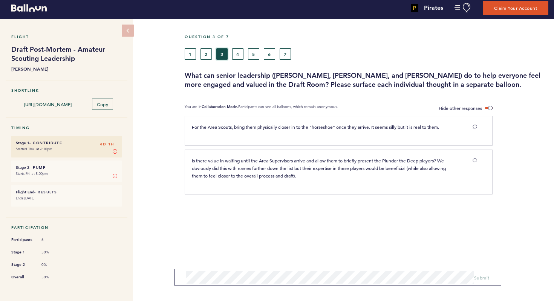 This screenshot has width=554, height=301. Describe the element at coordinates (66, 127) in the screenshot. I see `h5: Timing` at that location.